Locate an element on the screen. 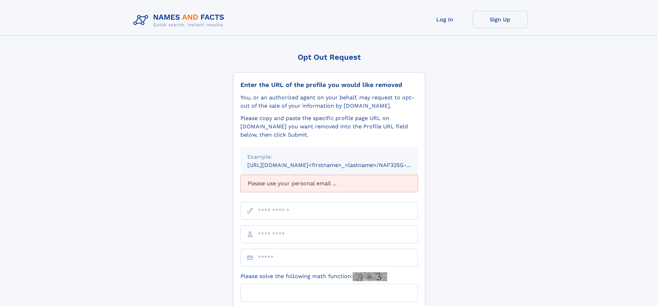 Image resolution: width=658 pixels, height=306 pixels. img: Logo Names and Facts is located at coordinates (180, 20).